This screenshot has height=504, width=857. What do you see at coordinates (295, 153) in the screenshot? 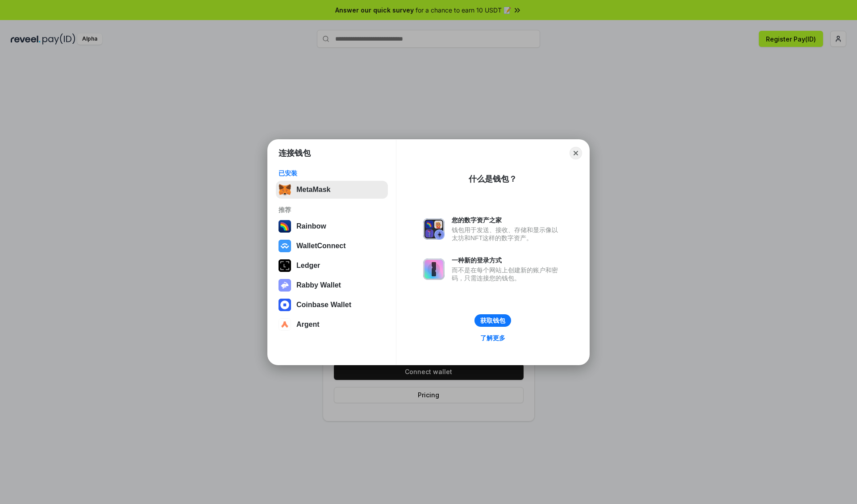
I see `h1: 连接钱包` at bounding box center [295, 153].